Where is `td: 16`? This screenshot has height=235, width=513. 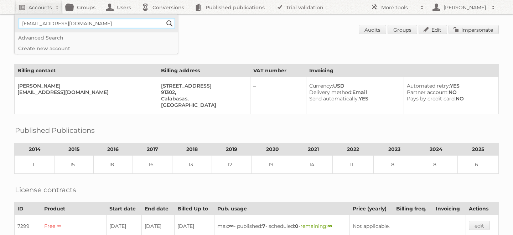 td: 16 is located at coordinates (153, 165).